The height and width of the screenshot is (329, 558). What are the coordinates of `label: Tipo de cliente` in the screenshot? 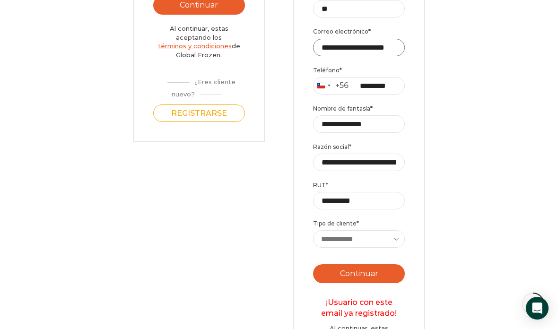 It's located at (359, 223).